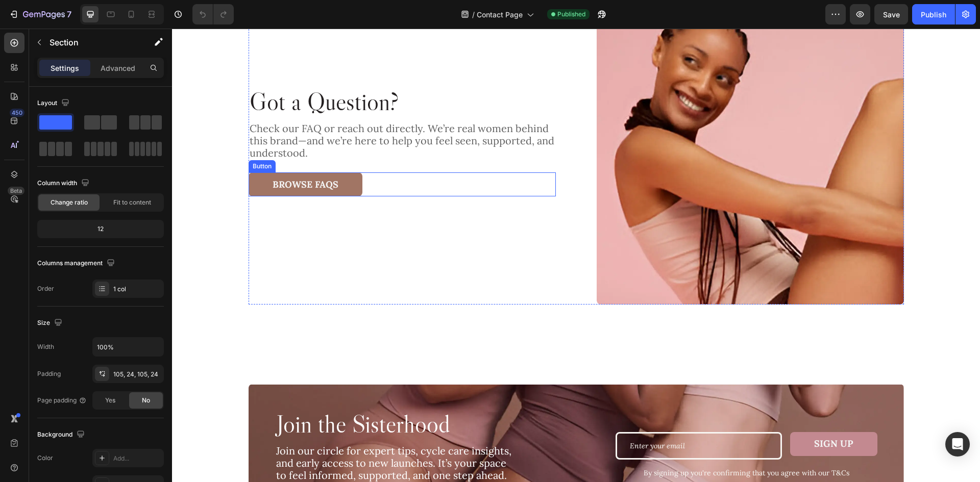 This screenshot has height=482, width=980. What do you see at coordinates (51, 323) in the screenshot?
I see `div: Size` at bounding box center [51, 323].